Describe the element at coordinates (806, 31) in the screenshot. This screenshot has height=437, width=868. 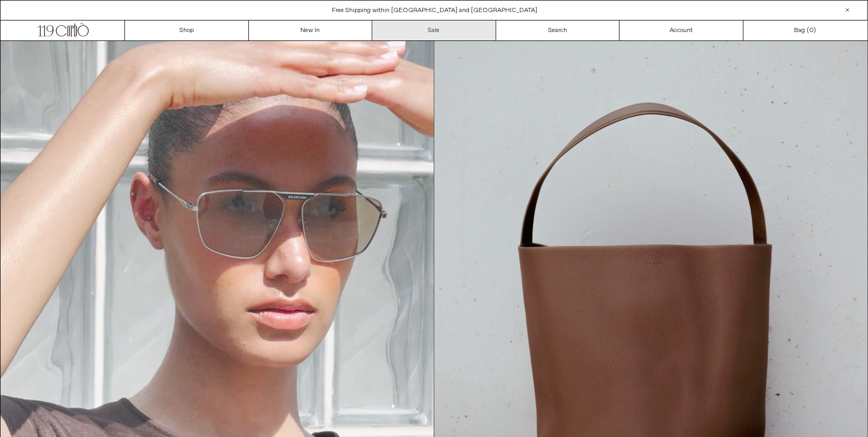
I see `a: Bag ()` at that location.